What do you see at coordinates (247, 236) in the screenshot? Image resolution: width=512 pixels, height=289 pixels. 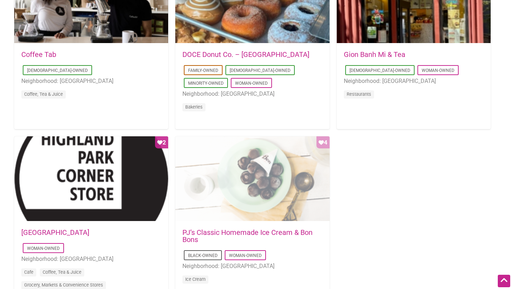 I see `a: PJ’s Classic Homemade Ice Cream & Bon Bons` at bounding box center [247, 236].